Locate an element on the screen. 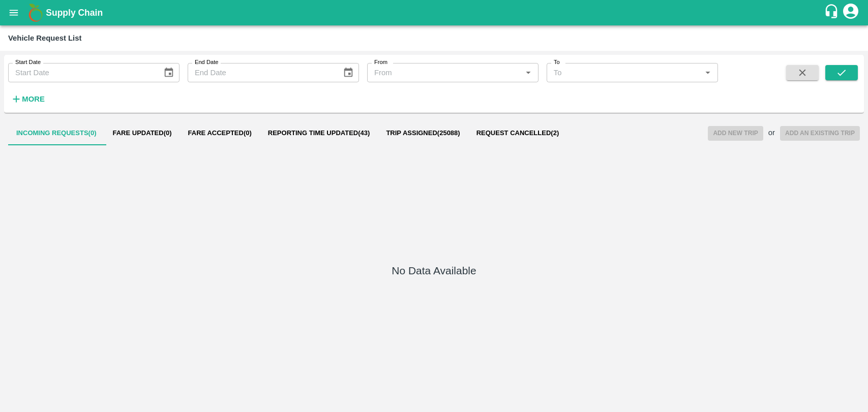 Image resolution: width=868 pixels, height=412 pixels. span: Request Cancelled ( 2 ) is located at coordinates (518, 133).